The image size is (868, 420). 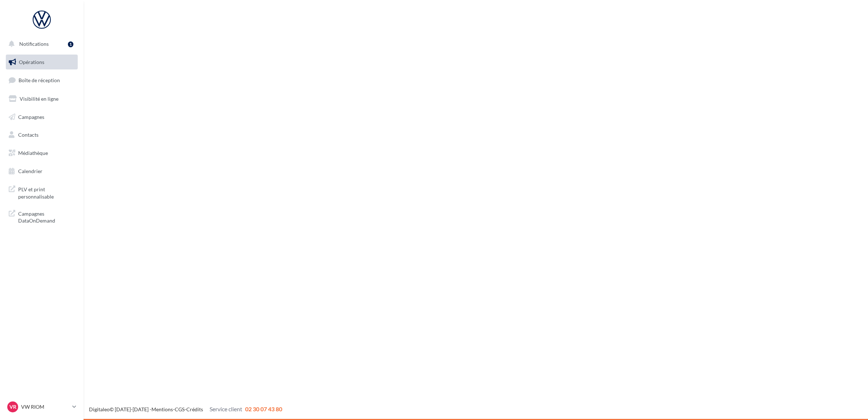 I want to click on button: Notifications 1, so click(x=40, y=44).